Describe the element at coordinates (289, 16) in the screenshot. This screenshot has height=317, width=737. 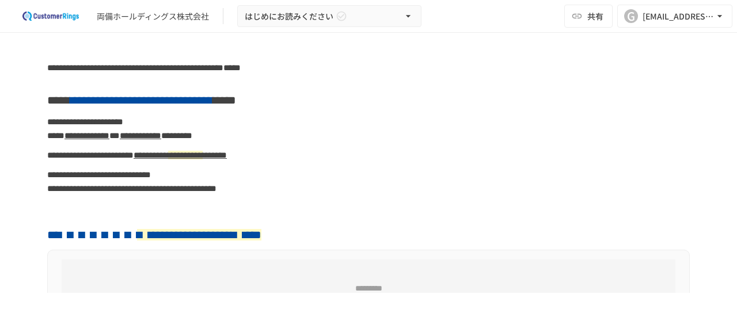
I see `span: はじめにお読みください` at that location.